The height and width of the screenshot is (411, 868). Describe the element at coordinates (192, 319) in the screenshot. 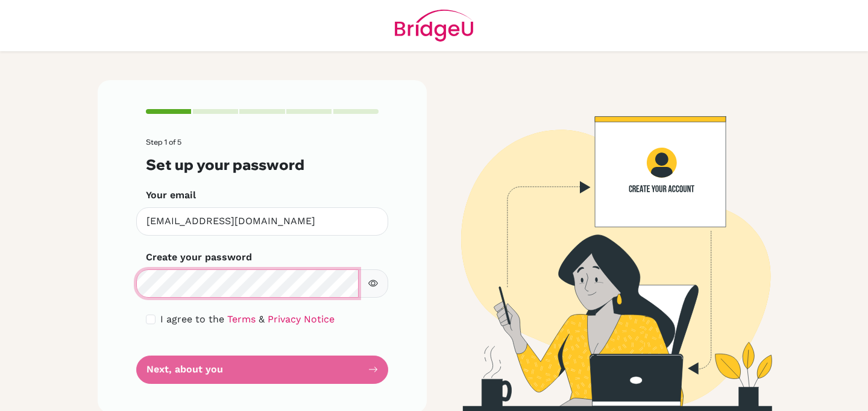

I see `span: I agree to the` at that location.